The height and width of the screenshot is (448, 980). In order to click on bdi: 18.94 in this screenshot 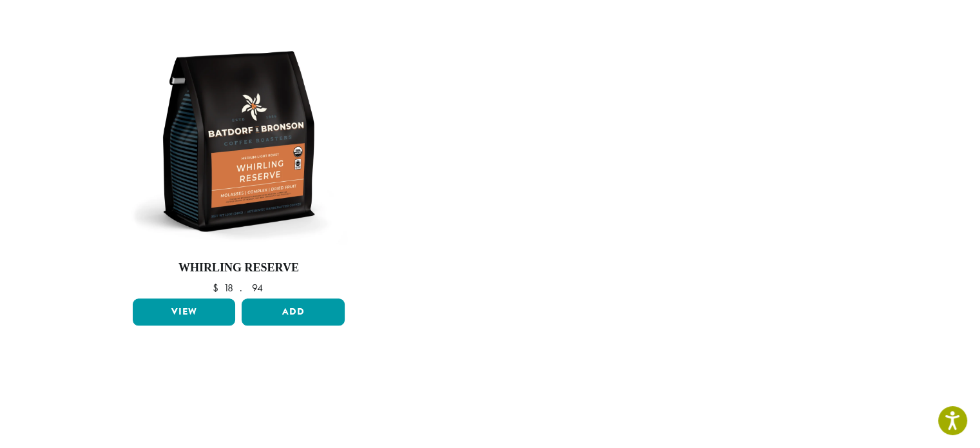, I will do `click(238, 287)`.